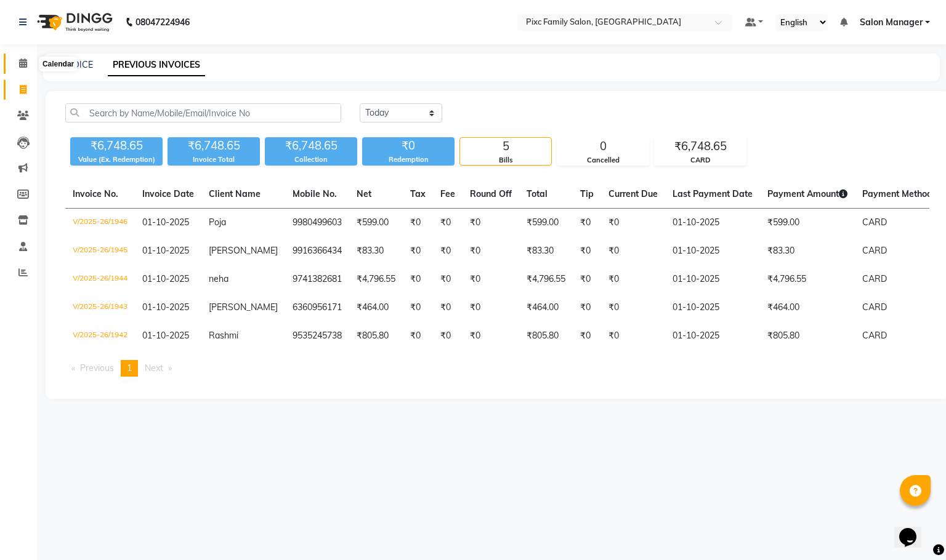  Describe the element at coordinates (903, 194) in the screenshot. I see `span: Payment Methods` at that location.